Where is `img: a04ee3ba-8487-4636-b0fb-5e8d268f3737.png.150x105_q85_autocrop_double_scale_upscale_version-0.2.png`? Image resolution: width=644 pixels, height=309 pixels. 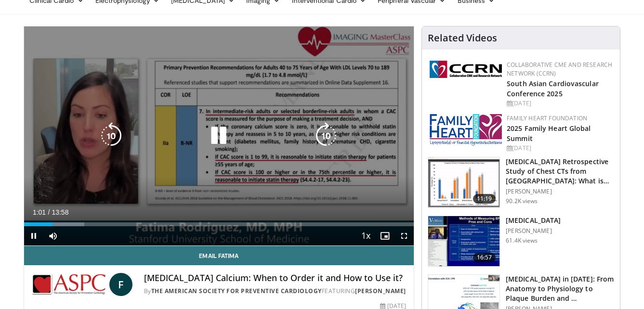
img: a04ee3ba-8487-4636-b0fb-5e8d268f3737.png.150x105_q85_autocrop_double_scale_upscale_version-0.2.png is located at coordinates (466, 69).